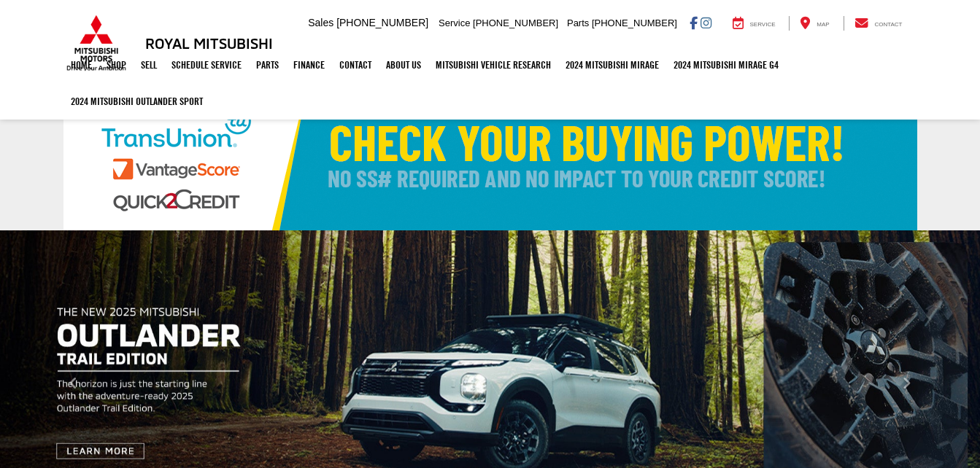 This screenshot has height=468, width=980. Describe the element at coordinates (578, 23) in the screenshot. I see `span: Parts` at that location.